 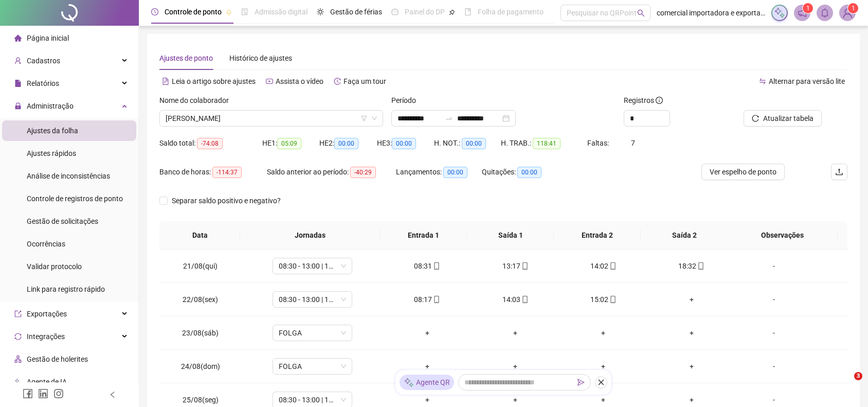 I want to click on span: 08:30 - 13:00 | 14:00 - 17:30, so click(x=312, y=299).